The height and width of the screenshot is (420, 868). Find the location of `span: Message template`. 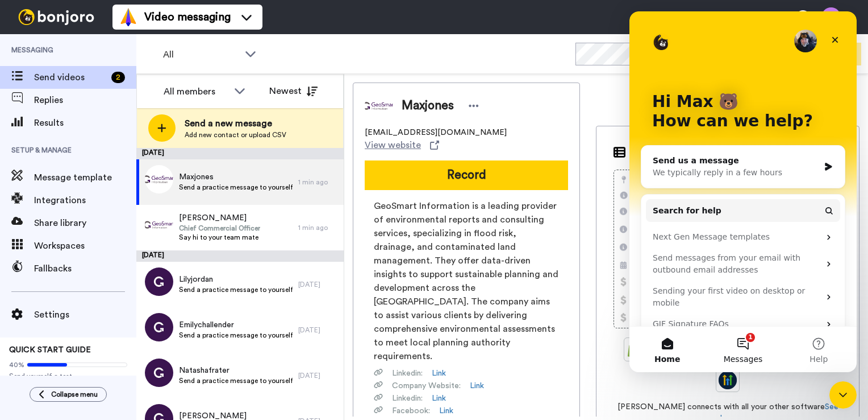

span: Message template is located at coordinates (85, 177).